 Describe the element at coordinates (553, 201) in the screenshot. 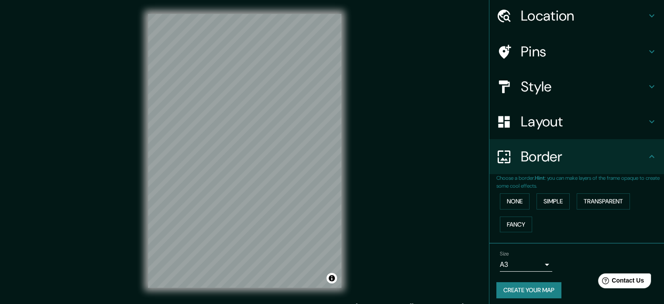

I see `button: Simple` at that location.